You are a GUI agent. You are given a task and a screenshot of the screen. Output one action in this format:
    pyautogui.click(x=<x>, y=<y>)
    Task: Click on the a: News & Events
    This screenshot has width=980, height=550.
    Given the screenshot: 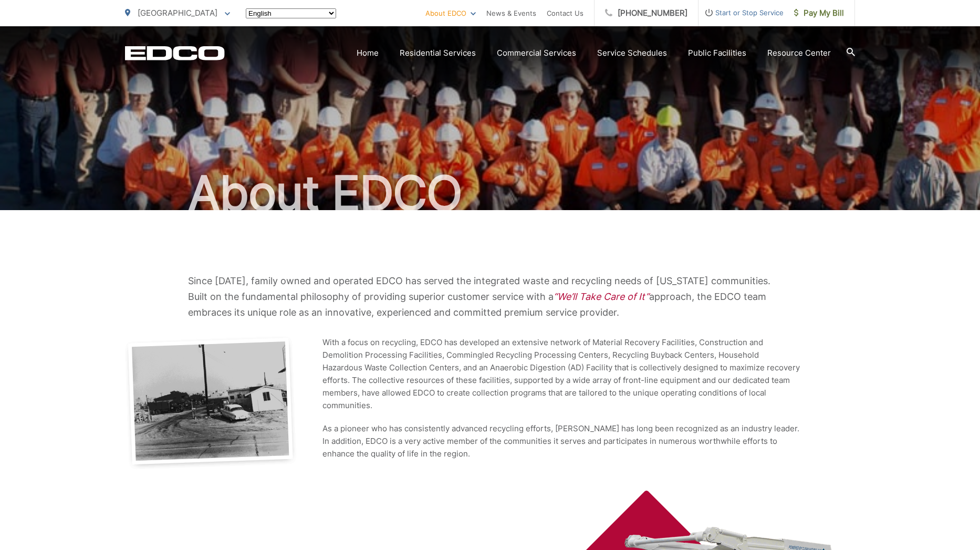 What is the action you would take?
    pyautogui.click(x=511, y=13)
    